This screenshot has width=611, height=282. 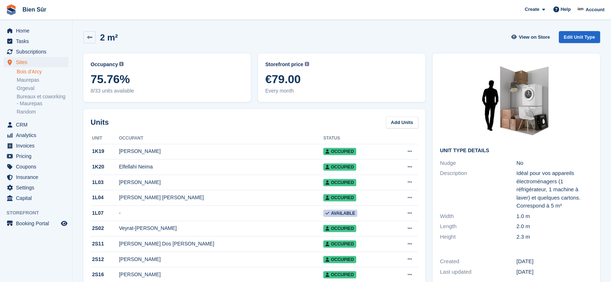 What do you see at coordinates (38, 135) in the screenshot?
I see `span: Analytics` at bounding box center [38, 135].